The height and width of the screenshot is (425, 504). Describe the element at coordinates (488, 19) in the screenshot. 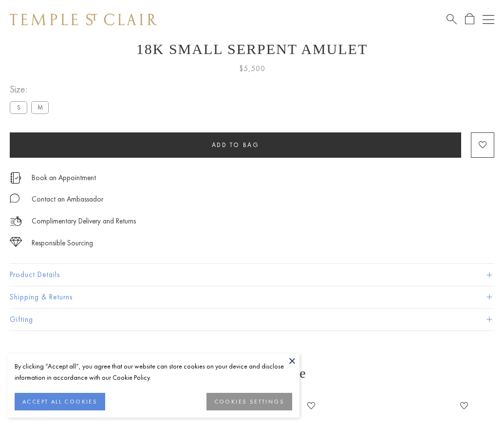

I see `button: Open navigation` at that location.